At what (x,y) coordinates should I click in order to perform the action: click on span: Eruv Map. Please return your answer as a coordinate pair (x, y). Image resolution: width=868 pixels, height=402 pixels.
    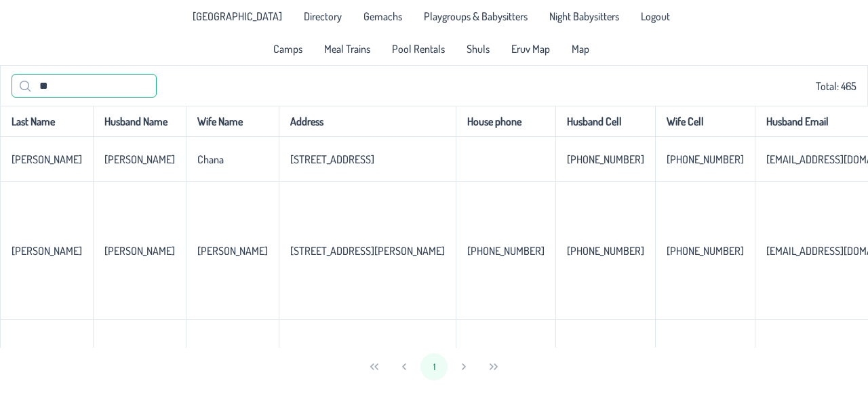
    Looking at the image, I should click on (530, 49).